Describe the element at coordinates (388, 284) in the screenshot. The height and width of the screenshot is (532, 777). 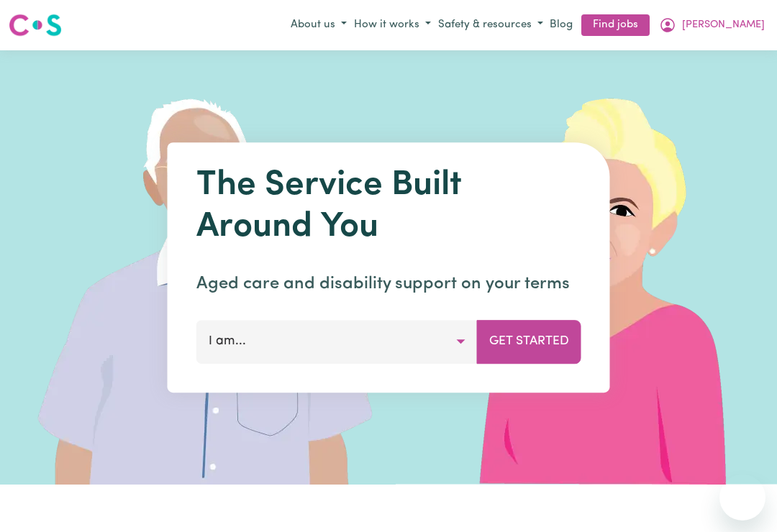
I see `p: Aged care and disability support on your terms` at that location.